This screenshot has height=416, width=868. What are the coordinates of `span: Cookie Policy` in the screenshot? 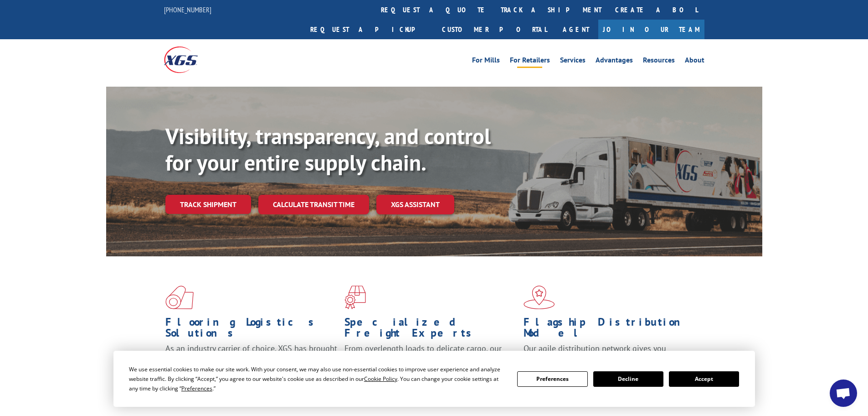 It's located at (380, 379).